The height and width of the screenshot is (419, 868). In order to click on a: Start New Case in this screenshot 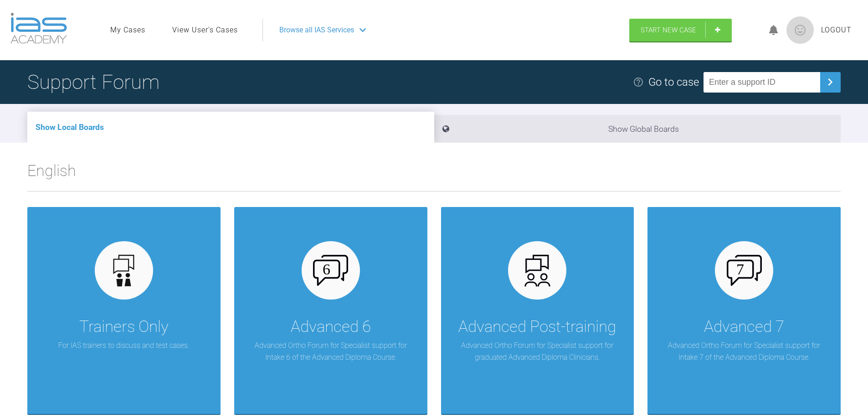, I will do `click(680, 30)`.